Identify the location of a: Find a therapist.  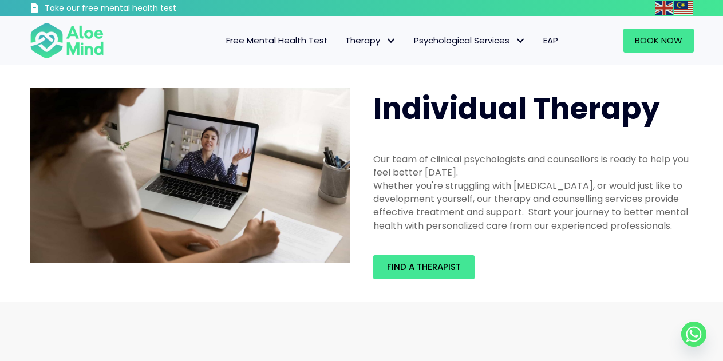
(424, 267).